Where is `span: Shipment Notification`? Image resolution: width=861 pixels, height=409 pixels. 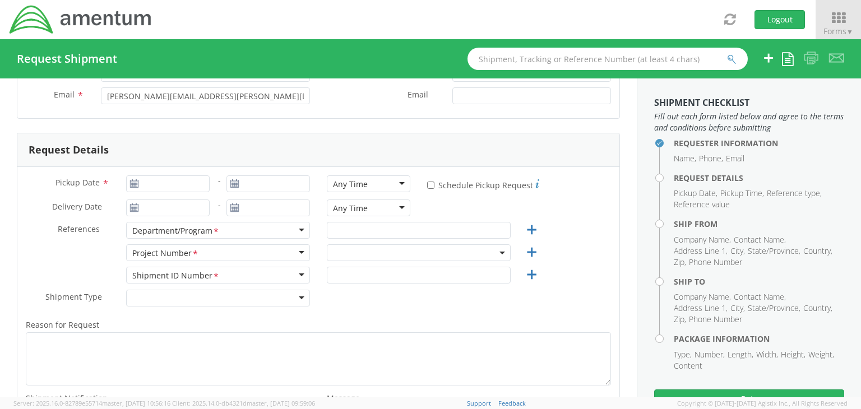
span: Shipment Notification is located at coordinates (67, 398).